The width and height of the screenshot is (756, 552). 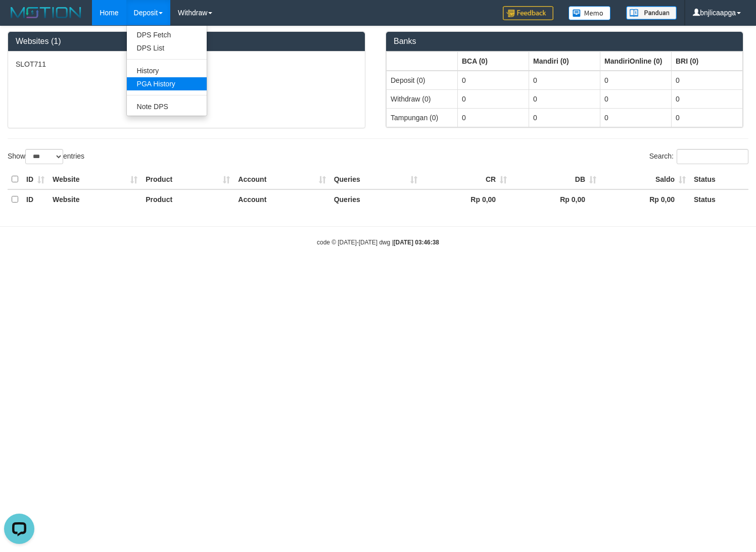 I want to click on img: panduan.png, so click(x=652, y=12).